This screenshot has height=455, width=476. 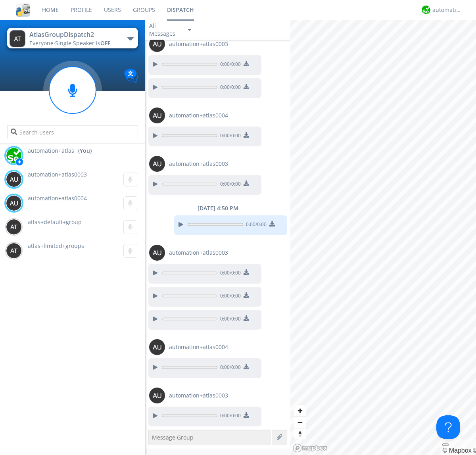 I want to click on div: (You), so click(x=85, y=151).